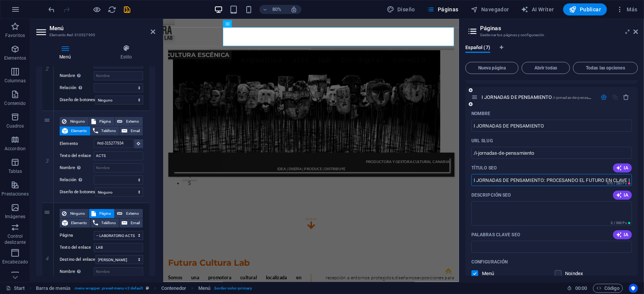 This screenshot has height=294, width=644. What do you see at coordinates (15, 35) in the screenshot?
I see `p: Favoritos` at bounding box center [15, 35].